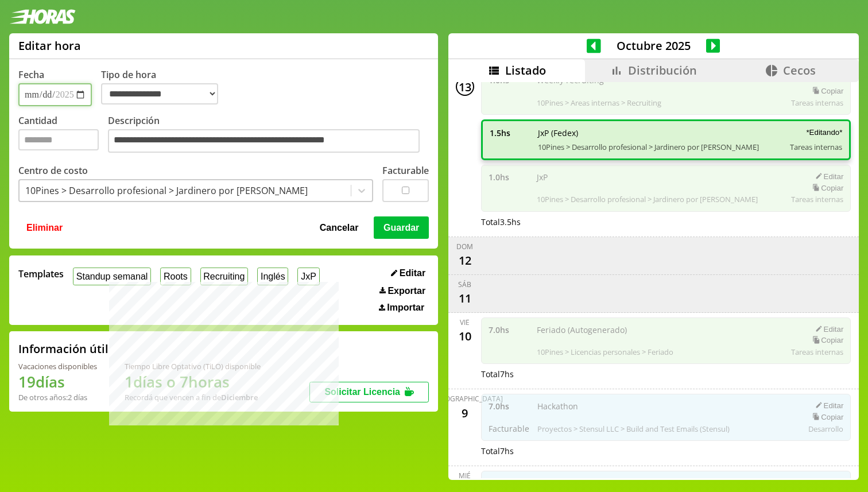 This screenshot has height=492, width=868. Describe the element at coordinates (273, 276) in the screenshot. I see `button: Inglés` at that location.